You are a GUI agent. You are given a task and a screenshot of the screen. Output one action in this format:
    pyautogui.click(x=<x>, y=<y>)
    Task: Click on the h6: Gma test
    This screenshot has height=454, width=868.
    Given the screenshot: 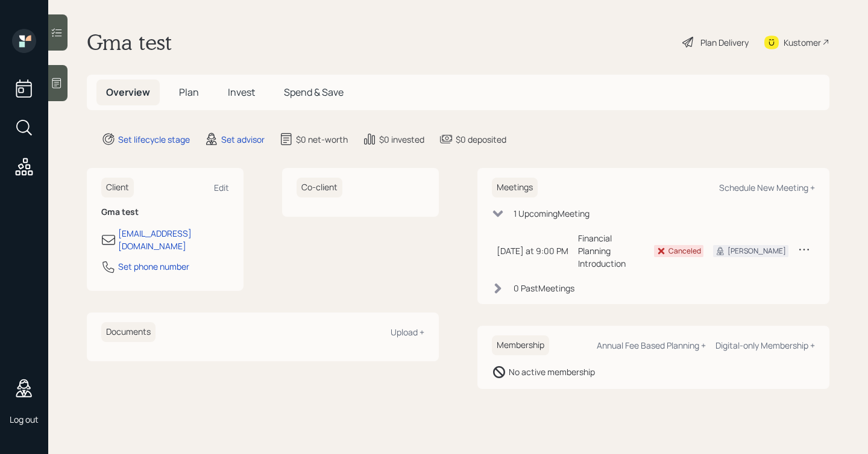 What is the action you would take?
    pyautogui.click(x=165, y=212)
    